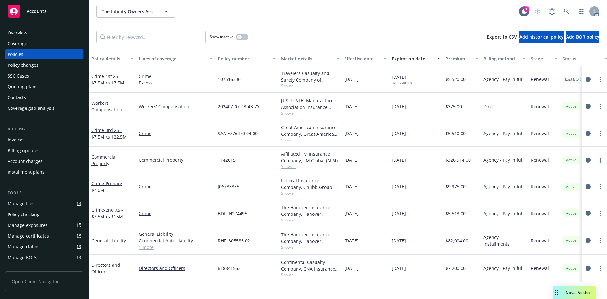  Describe the element at coordinates (416, 58) in the screenshot. I see `button: Expiration date` at that location.